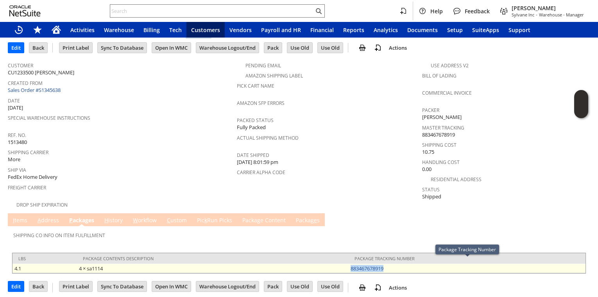 The image size is (598, 297). I want to click on span: Customers, so click(206, 30).